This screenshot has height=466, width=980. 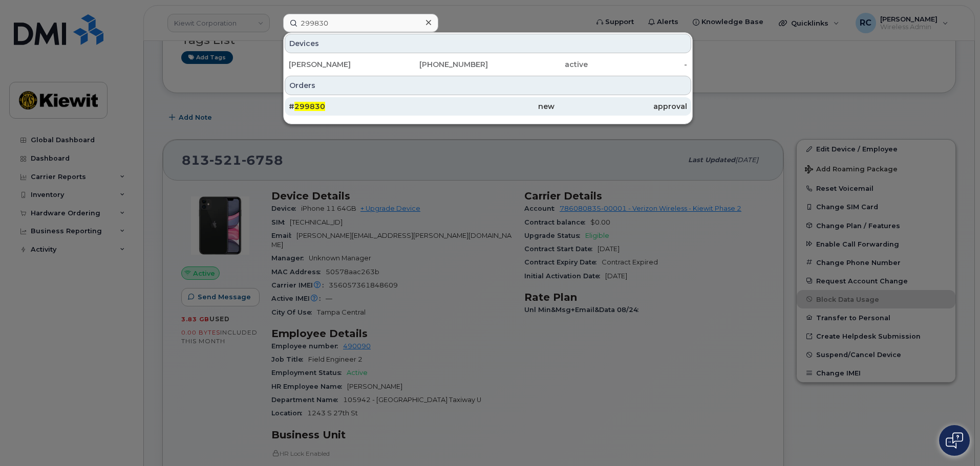 I want to click on span: 299830, so click(x=310, y=107).